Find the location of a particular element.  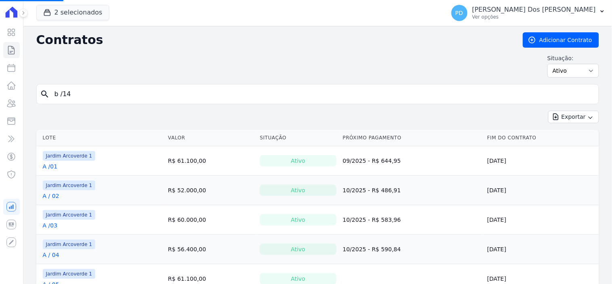

a: A / 02 is located at coordinates (51, 196).